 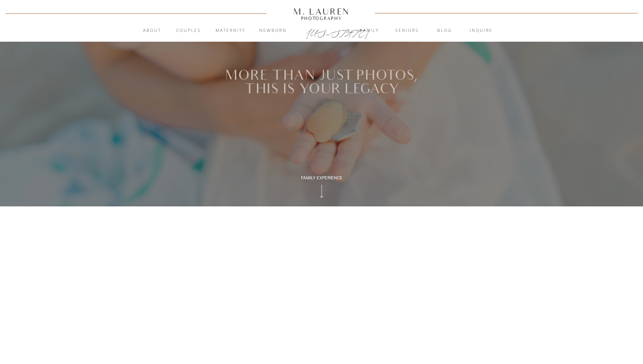 I want to click on div: Family Experience, so click(x=322, y=178).